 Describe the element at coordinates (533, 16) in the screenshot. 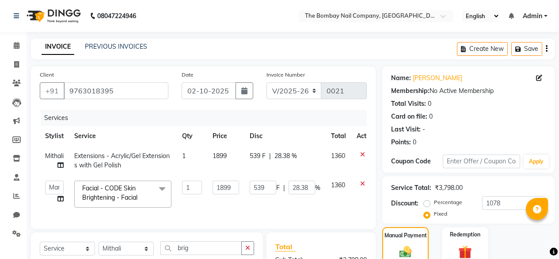

I see `span: Admin` at that location.